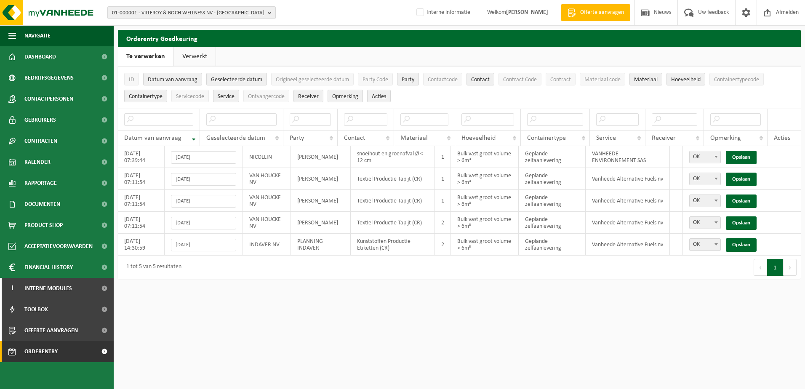 The width and height of the screenshot is (805, 389). Describe the element at coordinates (266, 96) in the screenshot. I see `span: Ontvangercode` at that location.